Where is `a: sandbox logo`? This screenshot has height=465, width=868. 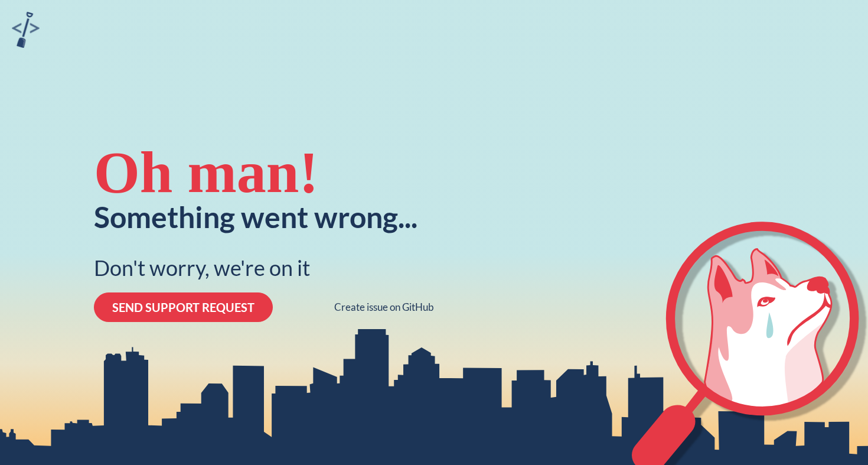
a: sandbox logo is located at coordinates (26, 31).